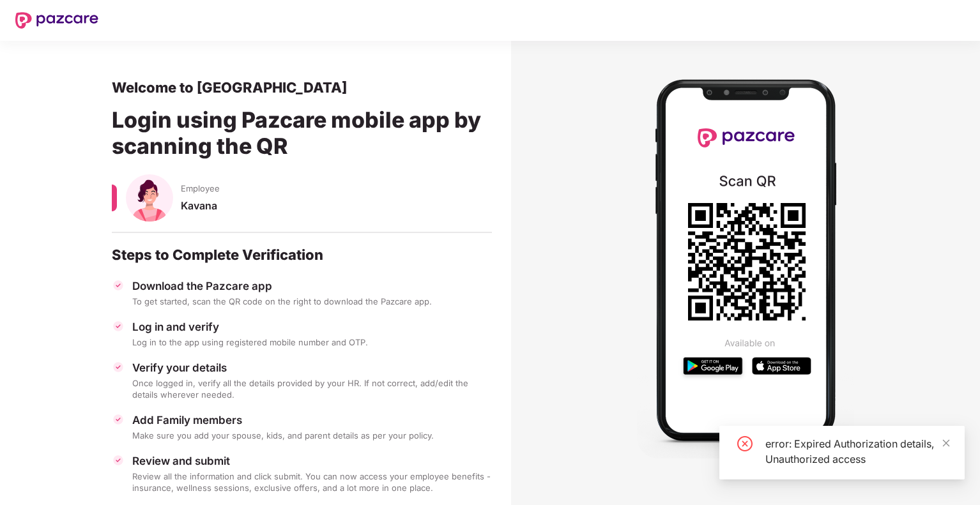 This screenshot has height=505, width=980. Describe the element at coordinates (312, 301) in the screenshot. I see `div: To get started, scan the QR code on the right to download the Pazcare app.` at that location.